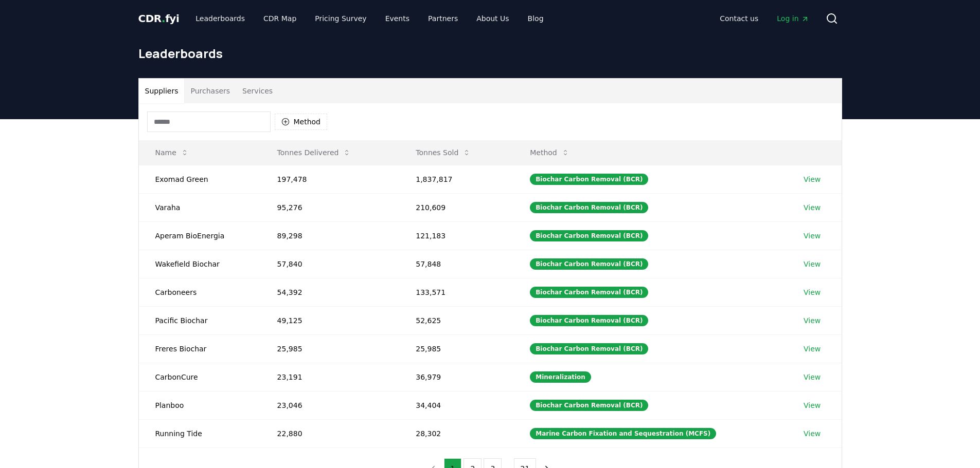  I want to click on a: CDR Map, so click(280, 18).